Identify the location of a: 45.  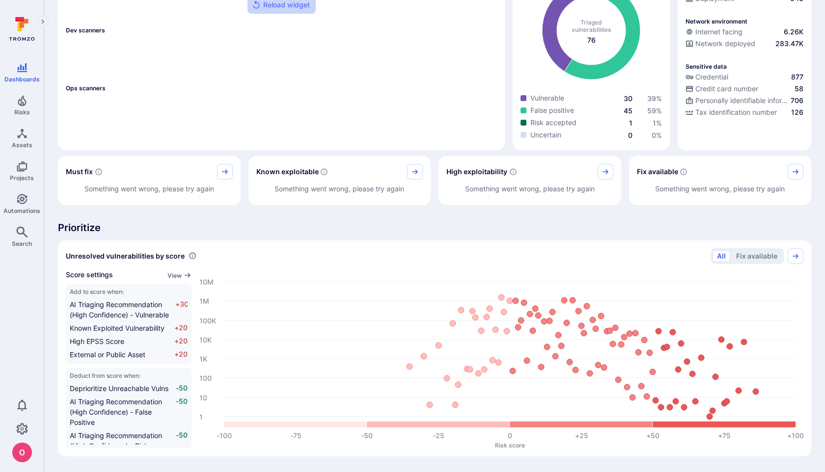
(628, 110).